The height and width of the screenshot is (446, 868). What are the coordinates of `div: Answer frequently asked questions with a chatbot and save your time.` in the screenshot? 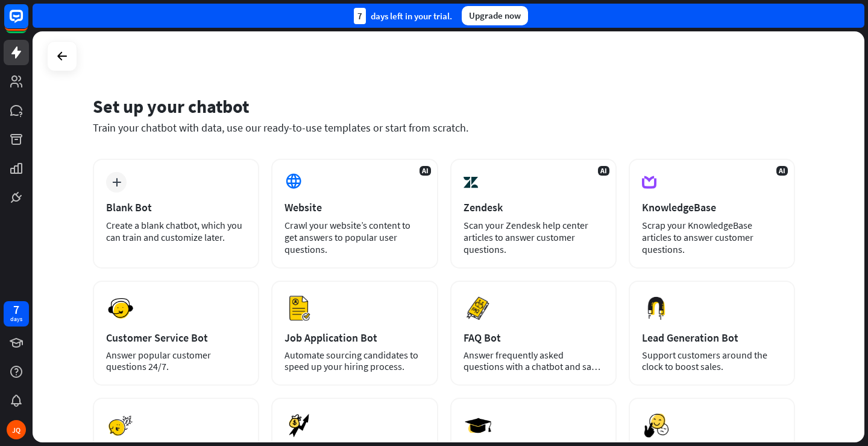 It's located at (534, 361).